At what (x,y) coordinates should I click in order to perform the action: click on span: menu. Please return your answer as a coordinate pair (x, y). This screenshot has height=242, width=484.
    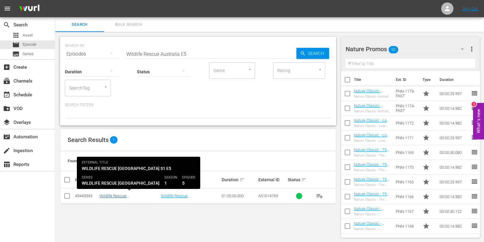
    Looking at the image, I should click on (7, 9).